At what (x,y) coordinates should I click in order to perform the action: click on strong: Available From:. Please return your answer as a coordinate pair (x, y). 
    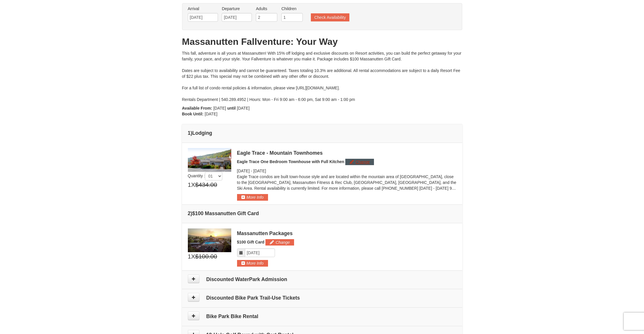
    Looking at the image, I should click on (197, 108).